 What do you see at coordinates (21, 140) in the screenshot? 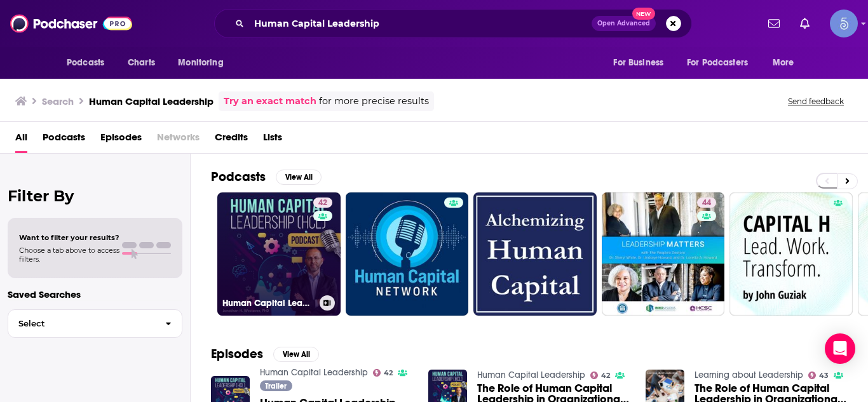
I see `a: All` at bounding box center [21, 140].